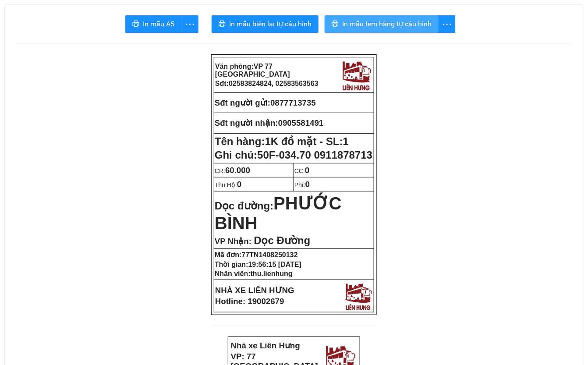 Image resolution: width=588 pixels, height=365 pixels. What do you see at coordinates (234, 241) in the screenshot?
I see `span: VP Nhận:` at bounding box center [234, 241].